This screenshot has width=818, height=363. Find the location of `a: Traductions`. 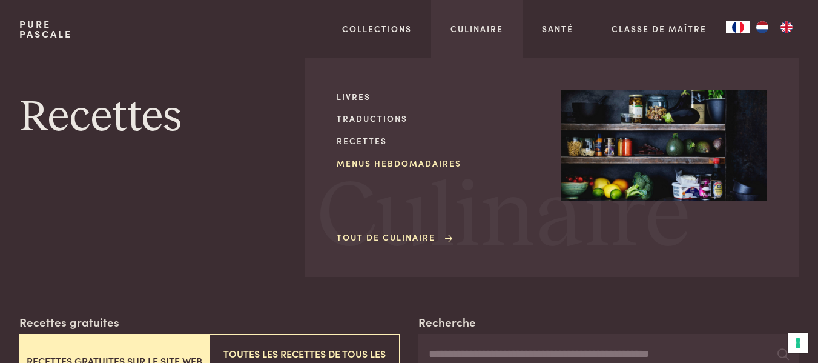

a: Traductions is located at coordinates (439, 118).